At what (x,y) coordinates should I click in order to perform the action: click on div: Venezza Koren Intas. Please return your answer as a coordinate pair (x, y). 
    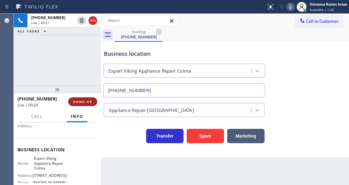
    Looking at the image, I should click on (329, 4).